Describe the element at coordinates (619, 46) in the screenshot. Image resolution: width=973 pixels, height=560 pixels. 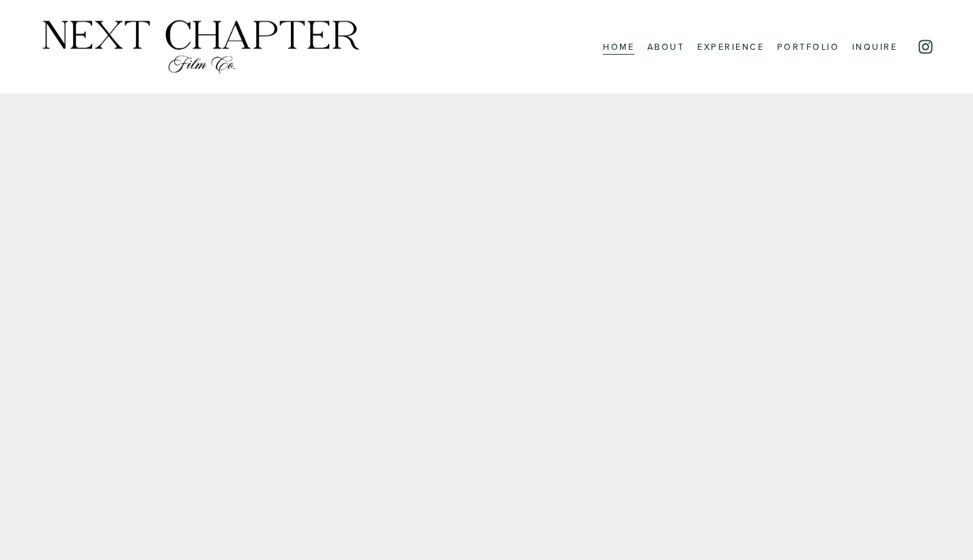
I see `a: Home` at that location.